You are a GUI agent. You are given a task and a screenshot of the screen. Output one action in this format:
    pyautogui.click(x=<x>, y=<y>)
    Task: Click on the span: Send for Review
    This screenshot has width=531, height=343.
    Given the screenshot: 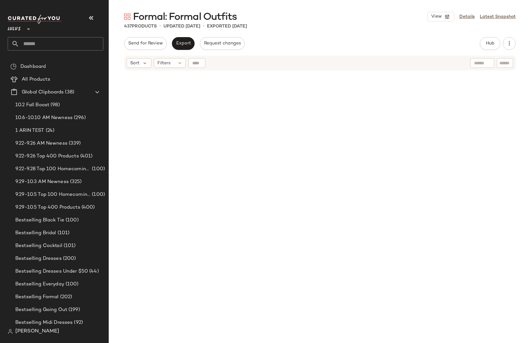 What is the action you would take?
    pyautogui.click(x=145, y=43)
    